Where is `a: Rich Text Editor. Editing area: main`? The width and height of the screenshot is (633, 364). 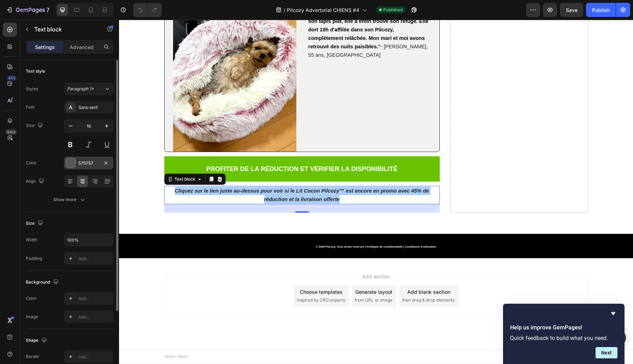
a: Rich Text Editor. Editing area: main is located at coordinates (183, 149).